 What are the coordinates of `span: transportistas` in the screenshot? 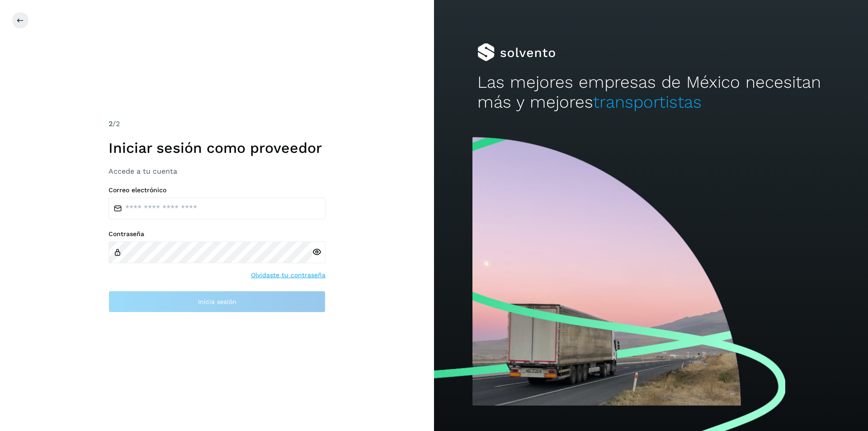 It's located at (647, 102).